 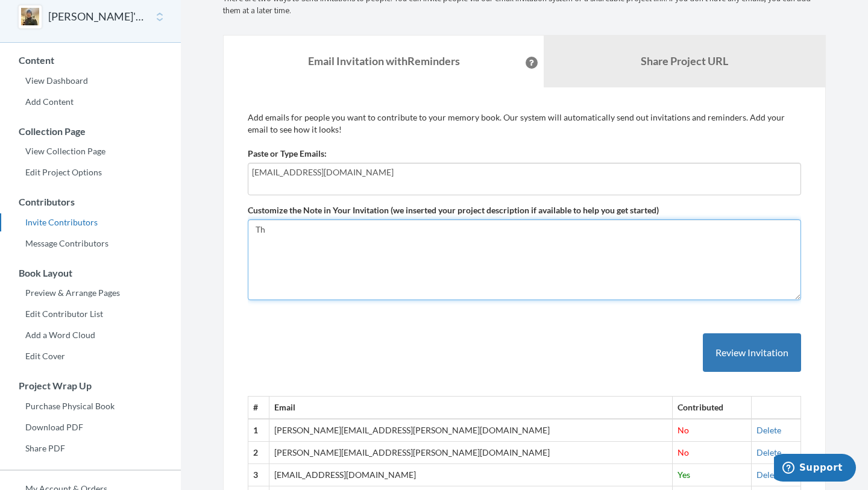 What do you see at coordinates (453, 211) in the screenshot?
I see `label: Customize the Note in Your Invitation (we inserted your project description if available to help ...` at bounding box center [453, 211].